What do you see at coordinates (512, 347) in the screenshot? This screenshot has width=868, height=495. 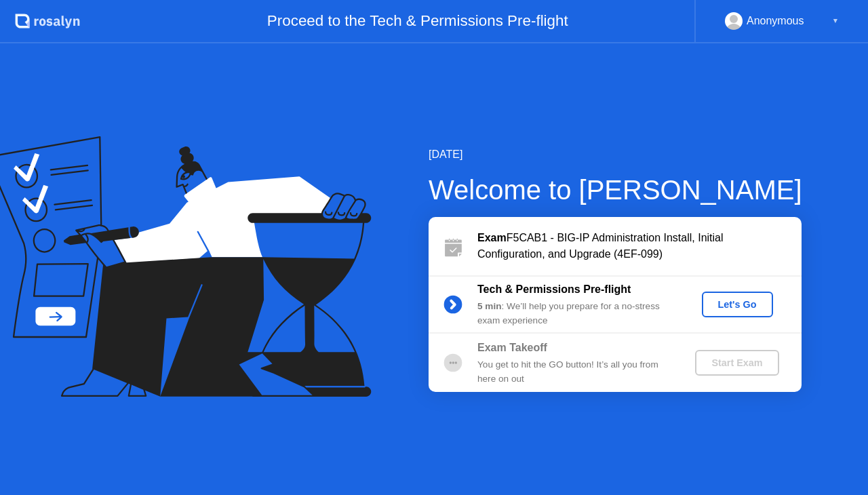 I see `b: Exam Takeoff` at bounding box center [512, 347].